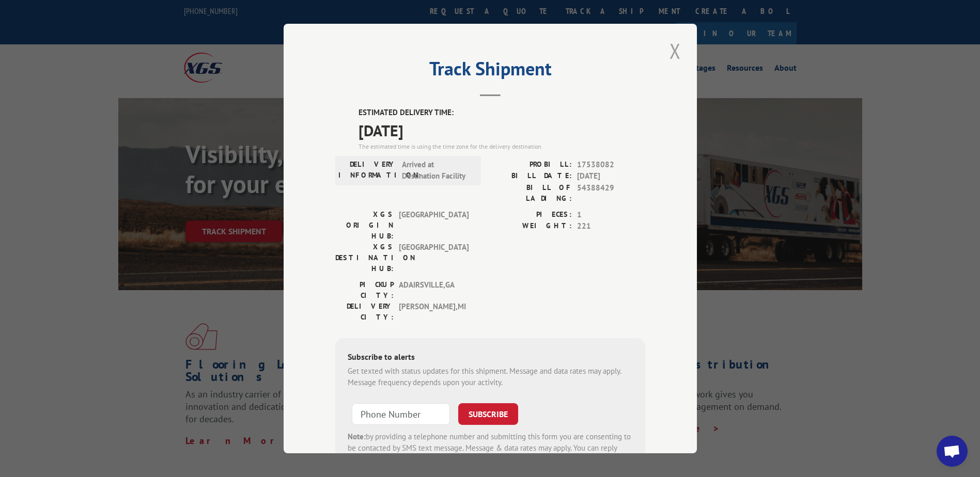 The height and width of the screenshot is (477, 980). I want to click on label: DELIVERY CITY:, so click(364, 312).